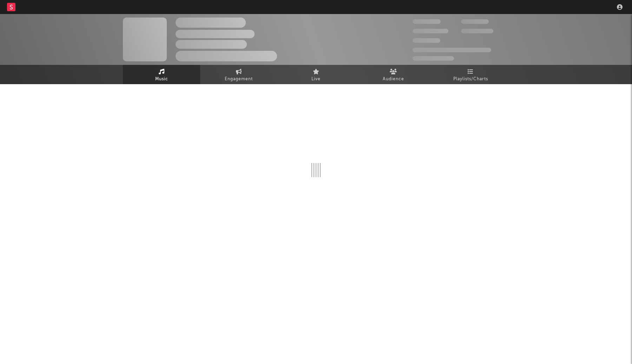 This screenshot has height=364, width=632. I want to click on a: Audience, so click(393, 74).